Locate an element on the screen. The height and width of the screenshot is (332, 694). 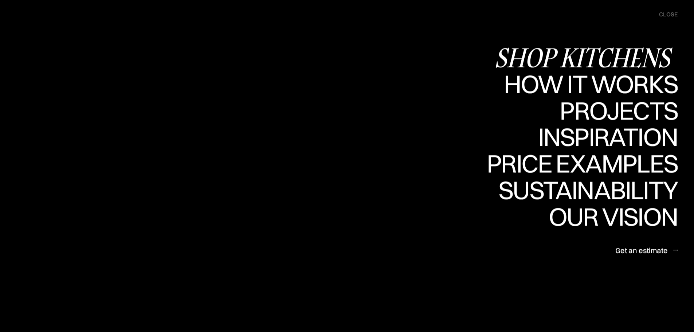
a: How it worksHow it works is located at coordinates (590, 84).